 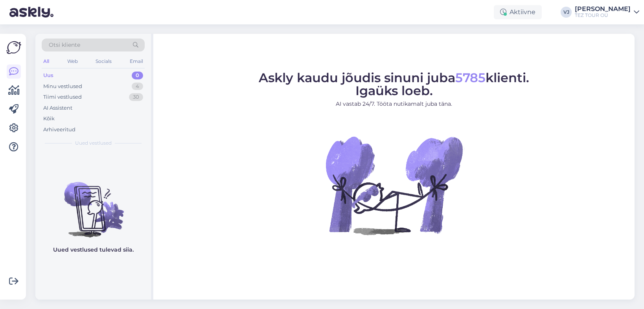 I want to click on div: TEZ TOUR OÜ, so click(x=603, y=16).